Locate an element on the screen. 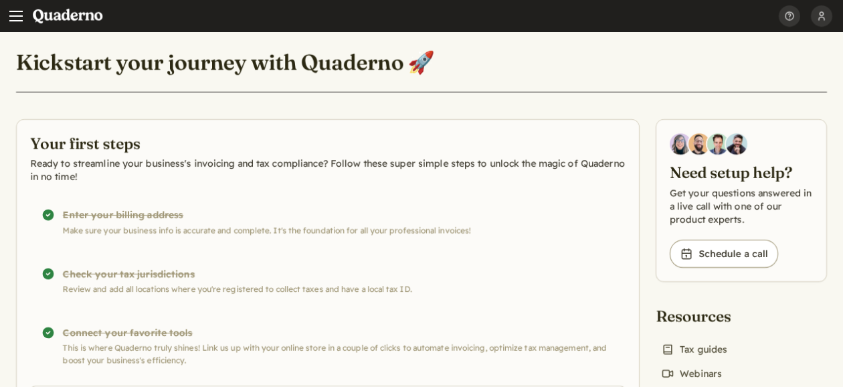  p: Ready to streamline your business's invoicing and tax compliance? Follow these super simple steps... is located at coordinates (328, 170).